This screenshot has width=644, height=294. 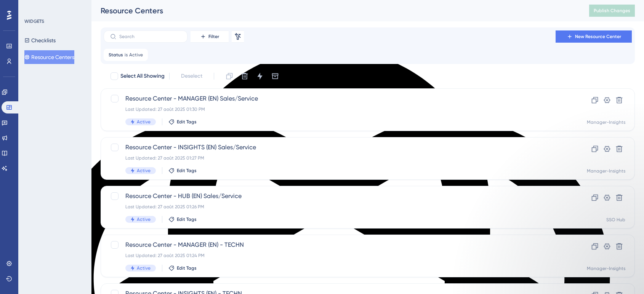 I want to click on div: WIDGETS, so click(x=34, y=22).